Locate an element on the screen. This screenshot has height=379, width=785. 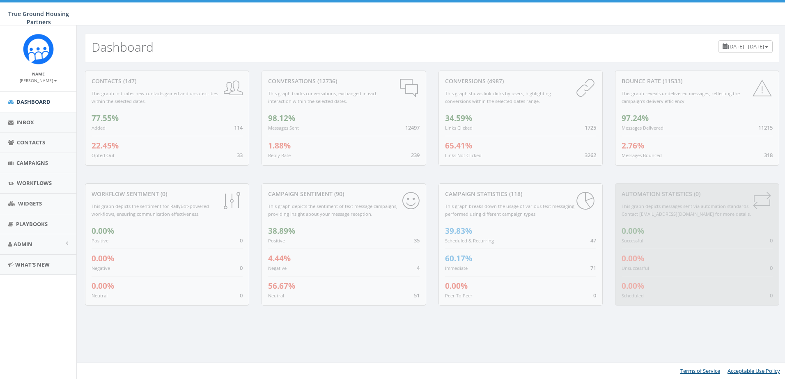
span: Playbooks is located at coordinates (32, 224).